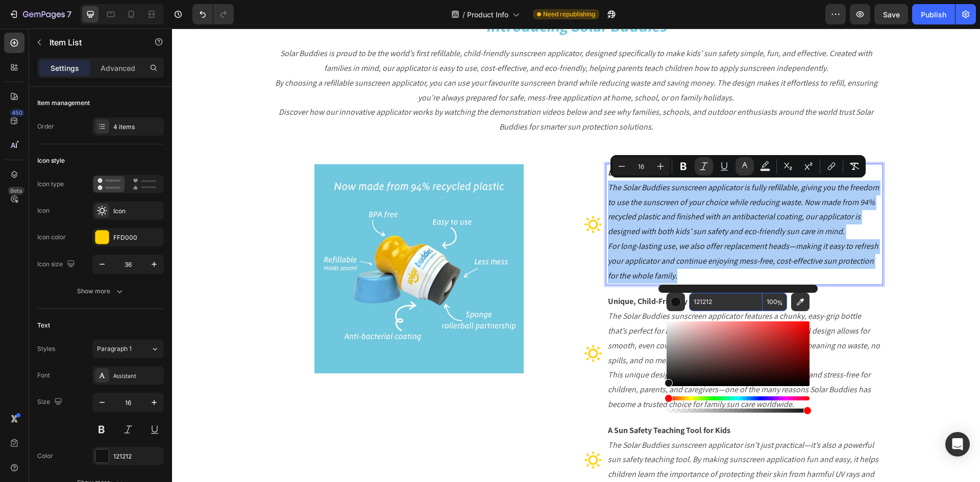 The width and height of the screenshot is (980, 482). I want to click on div: Order, so click(45, 127).